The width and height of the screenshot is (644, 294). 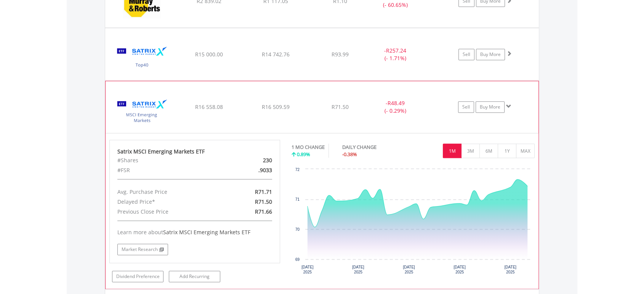 I want to click on span: R16 509.59, so click(x=276, y=107).